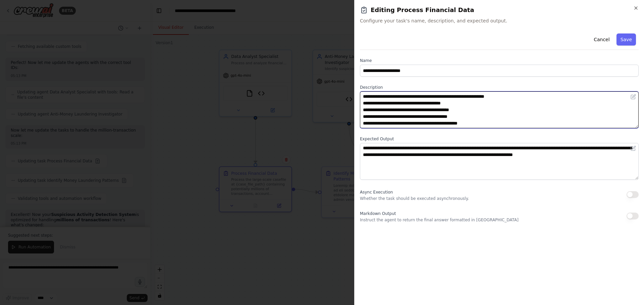 The height and width of the screenshot is (305, 644). What do you see at coordinates (498, 21) in the screenshot?
I see `span: Configure your task's name, description, and expected output.` at bounding box center [498, 21].